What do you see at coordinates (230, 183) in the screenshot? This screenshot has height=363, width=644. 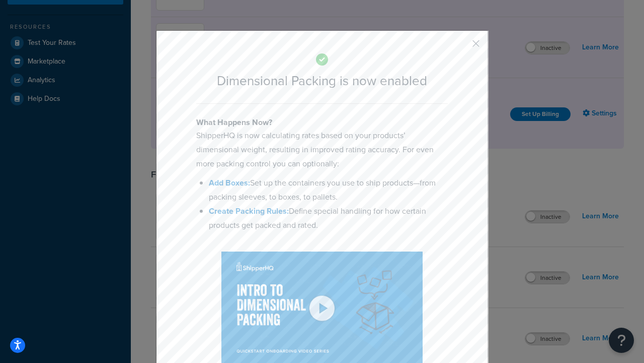 I see `b: Add Boxes:` at bounding box center [230, 183].